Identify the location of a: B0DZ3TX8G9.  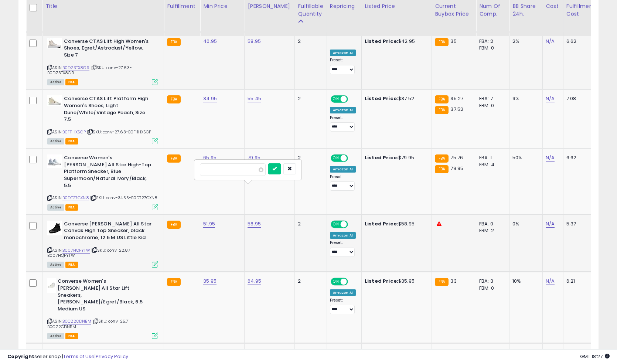
(76, 68).